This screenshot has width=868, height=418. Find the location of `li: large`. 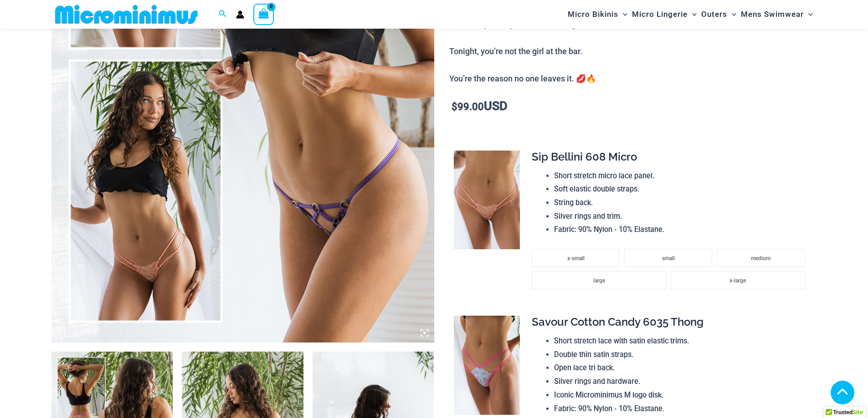

li: large is located at coordinates (599, 281).